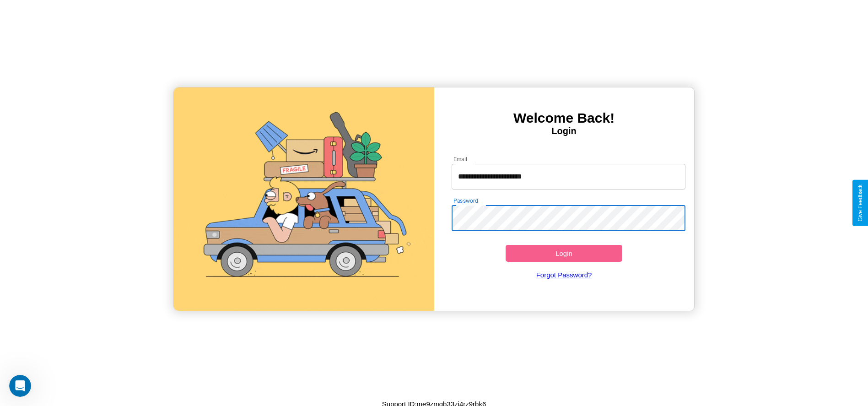 This screenshot has width=868, height=406. I want to click on label: Password, so click(466, 201).